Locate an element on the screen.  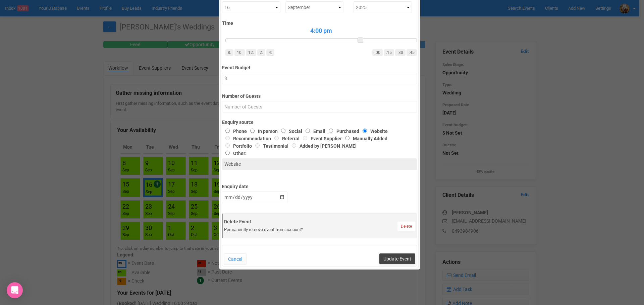
a: :15 is located at coordinates (388, 53).